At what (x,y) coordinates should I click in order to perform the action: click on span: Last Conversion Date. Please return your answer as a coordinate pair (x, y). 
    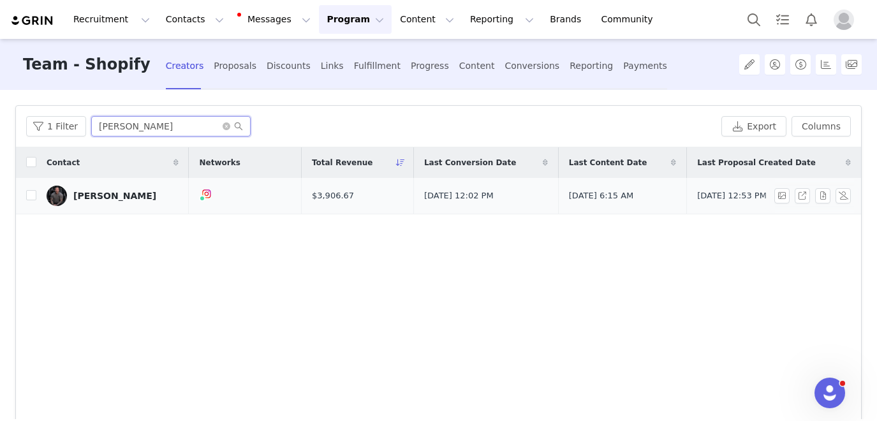
    Looking at the image, I should click on (470, 163).